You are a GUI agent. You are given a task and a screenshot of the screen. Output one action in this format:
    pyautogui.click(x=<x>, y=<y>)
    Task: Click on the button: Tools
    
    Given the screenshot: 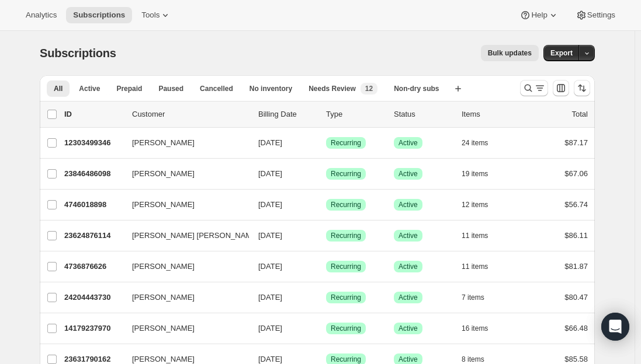 What is the action you would take?
    pyautogui.click(x=156, y=15)
    